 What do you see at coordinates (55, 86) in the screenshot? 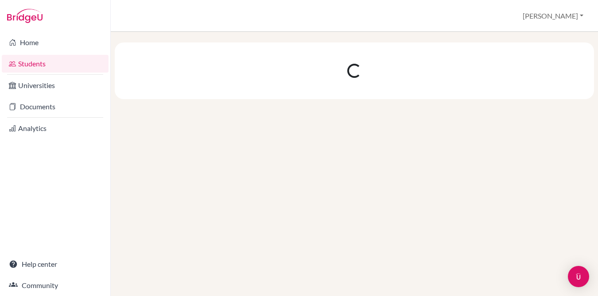
I see `a: Universities` at bounding box center [55, 86].